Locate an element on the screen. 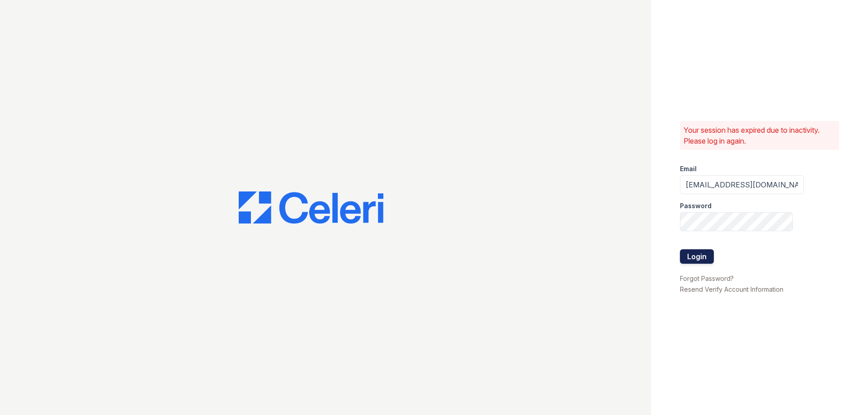 This screenshot has width=868, height=415. a: Forgot Password? is located at coordinates (706, 279).